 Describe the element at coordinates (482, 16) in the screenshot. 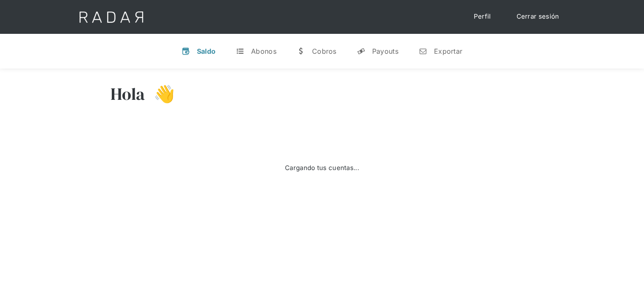

I see `a: Perfil` at that location.